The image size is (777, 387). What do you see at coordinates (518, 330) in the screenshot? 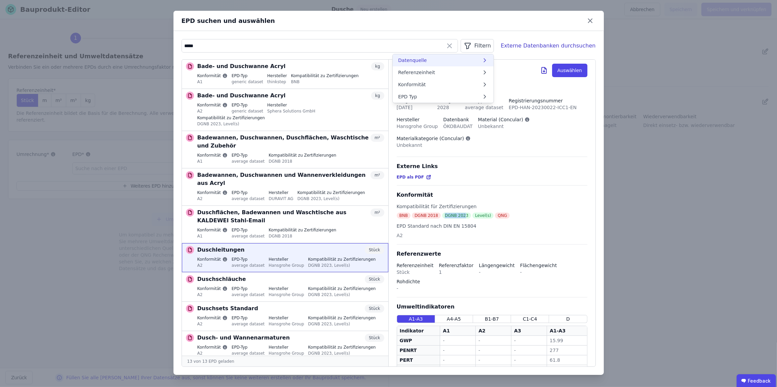
I see `div: A3` at bounding box center [518, 330].